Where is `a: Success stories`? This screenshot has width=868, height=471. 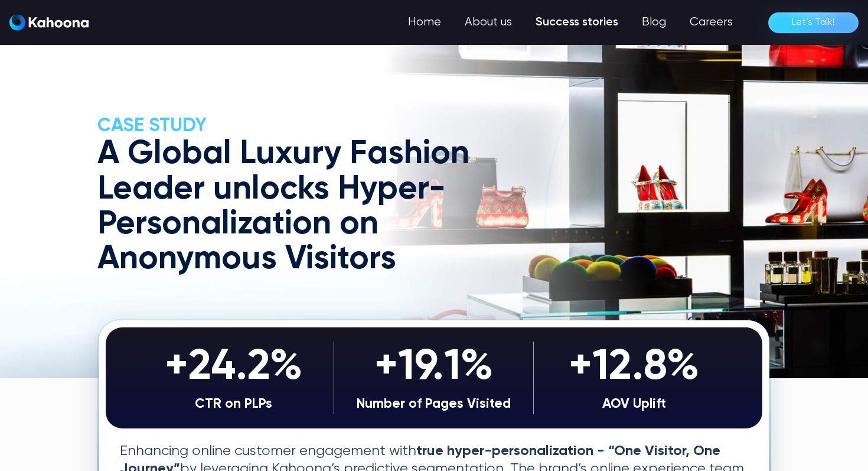 a: Success stories is located at coordinates (577, 23).